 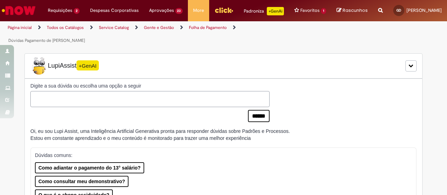 What do you see at coordinates (159, 28) in the screenshot?
I see `a: Gente e Gestão` at bounding box center [159, 28].